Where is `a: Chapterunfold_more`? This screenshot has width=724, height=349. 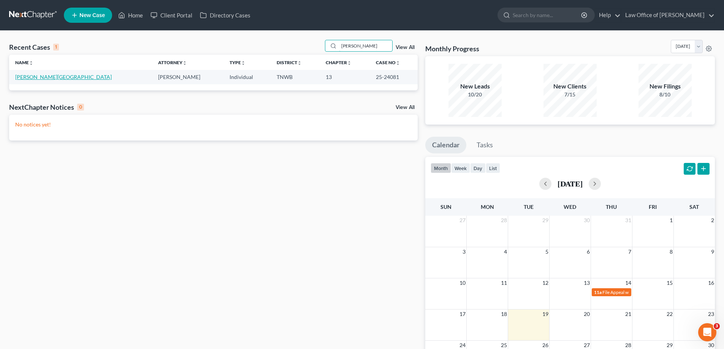
a: Chapterunfold_more is located at coordinates (339, 62).